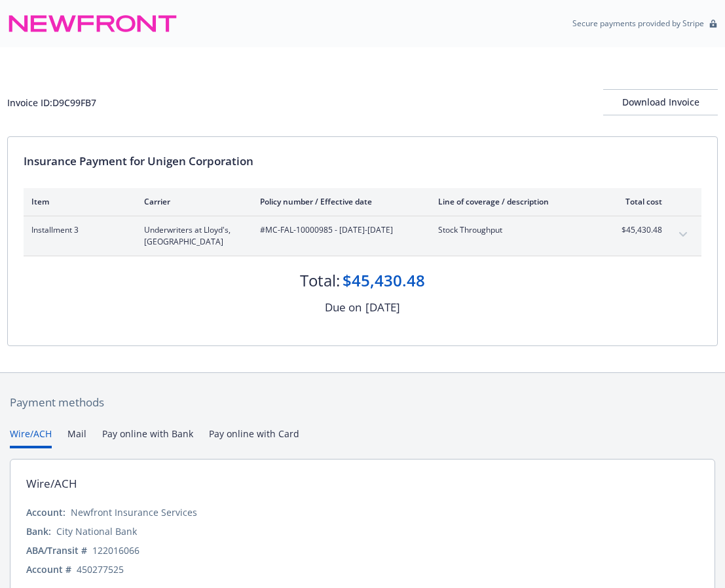  What do you see at coordinates (362, 161) in the screenshot?
I see `div: Insurance Payment for Unigen Corporation` at bounding box center [362, 161].